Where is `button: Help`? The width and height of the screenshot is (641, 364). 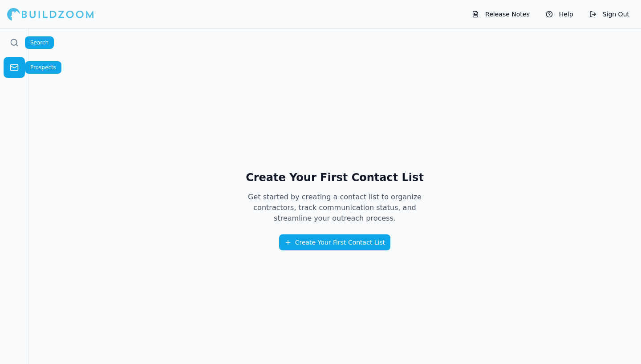 button: Help is located at coordinates (559, 14).